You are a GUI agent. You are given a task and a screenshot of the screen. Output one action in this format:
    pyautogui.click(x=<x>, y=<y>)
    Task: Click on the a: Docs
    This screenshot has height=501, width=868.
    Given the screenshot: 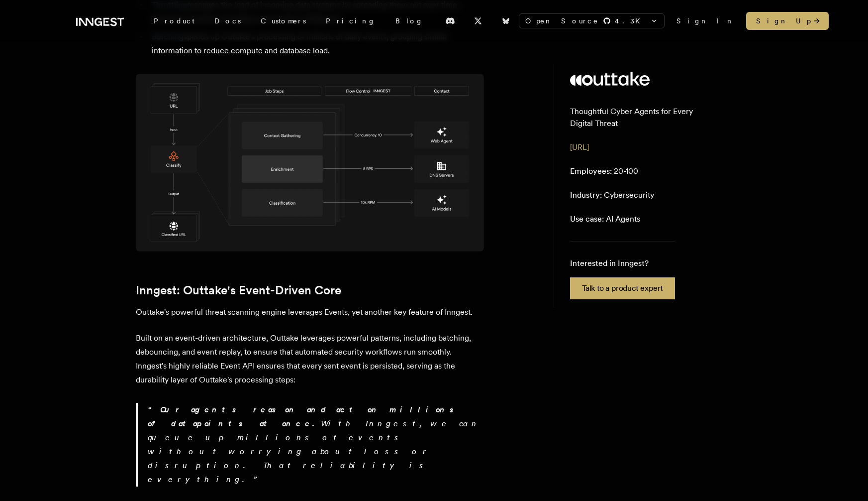 What is the action you would take?
    pyautogui.click(x=228, y=21)
    